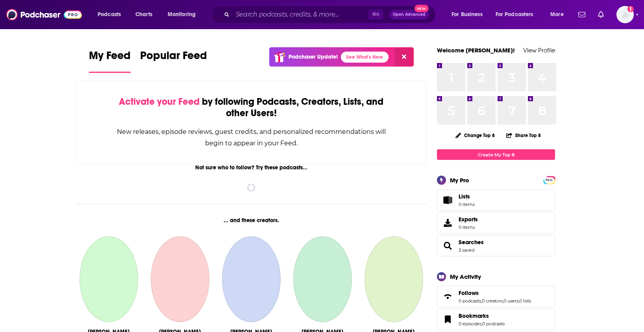 Image resolution: width=644 pixels, height=332 pixels. What do you see at coordinates (523, 135) in the screenshot?
I see `button: Share Top 8` at bounding box center [523, 135].